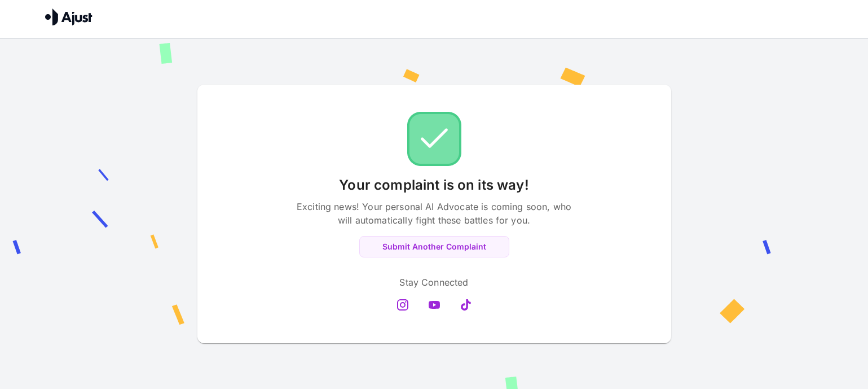 The image size is (868, 389). What do you see at coordinates (434, 282) in the screenshot?
I see `p: Stay Connected` at bounding box center [434, 282].